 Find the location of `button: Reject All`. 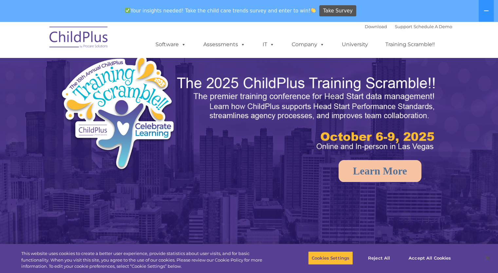

button: Reject All is located at coordinates (379, 258).